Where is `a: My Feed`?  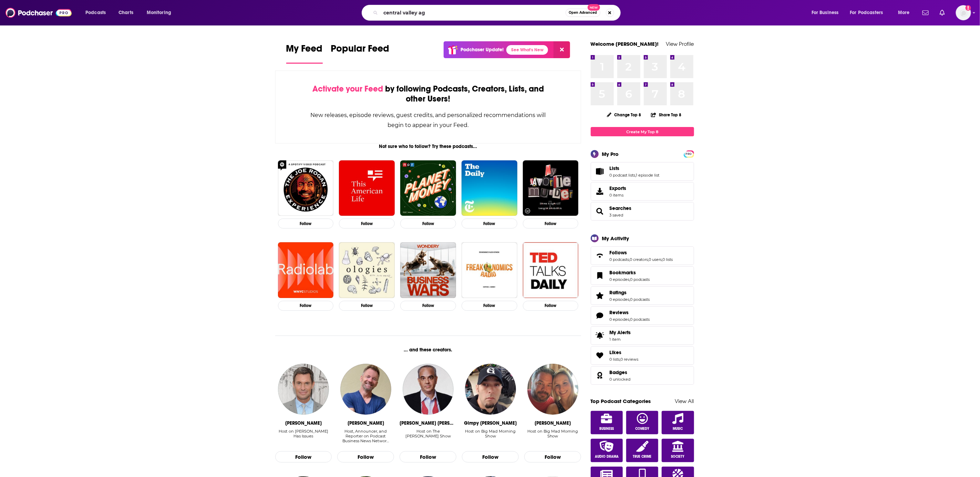
a: My Feed is located at coordinates (305, 53).